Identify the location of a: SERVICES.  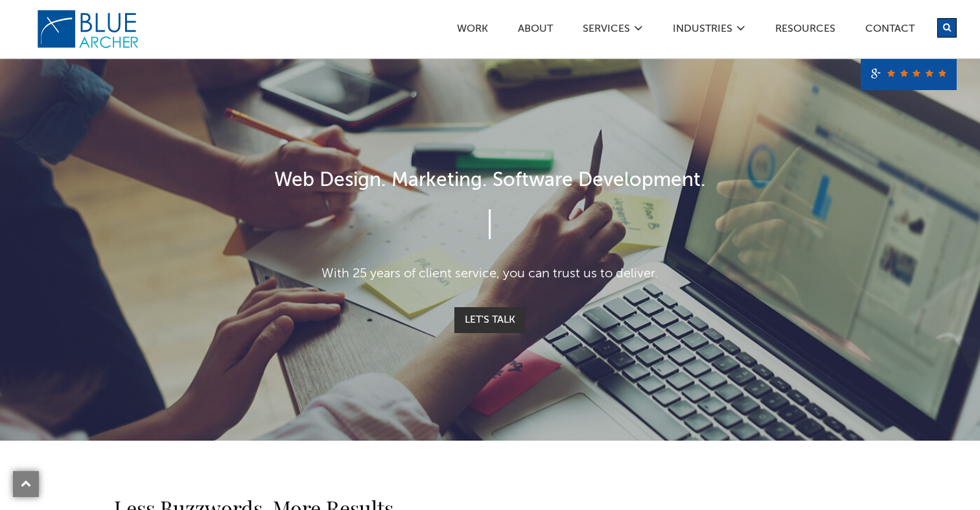
(606, 30).